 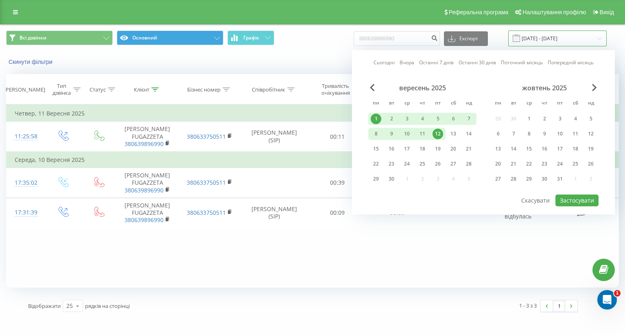 What do you see at coordinates (407, 134) in the screenshot?
I see `div: ср 10 вер 2025 р.` at bounding box center [407, 134].